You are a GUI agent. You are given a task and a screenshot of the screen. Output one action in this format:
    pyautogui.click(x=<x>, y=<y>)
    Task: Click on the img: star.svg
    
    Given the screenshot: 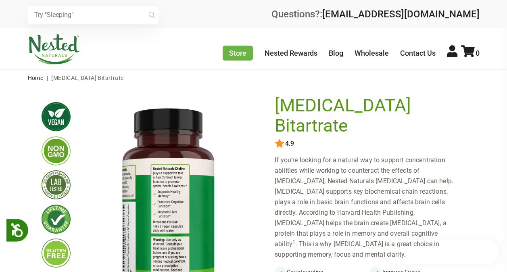 What is the action you would take?
    pyautogui.click(x=280, y=144)
    